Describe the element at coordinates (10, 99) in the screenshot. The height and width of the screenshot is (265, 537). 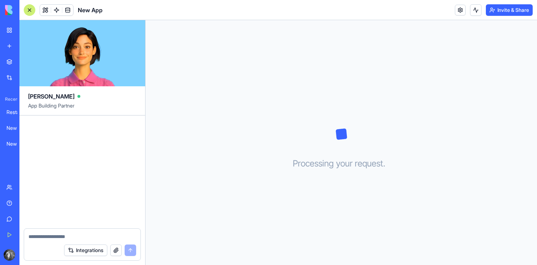
I see `span: Recent` at that location.